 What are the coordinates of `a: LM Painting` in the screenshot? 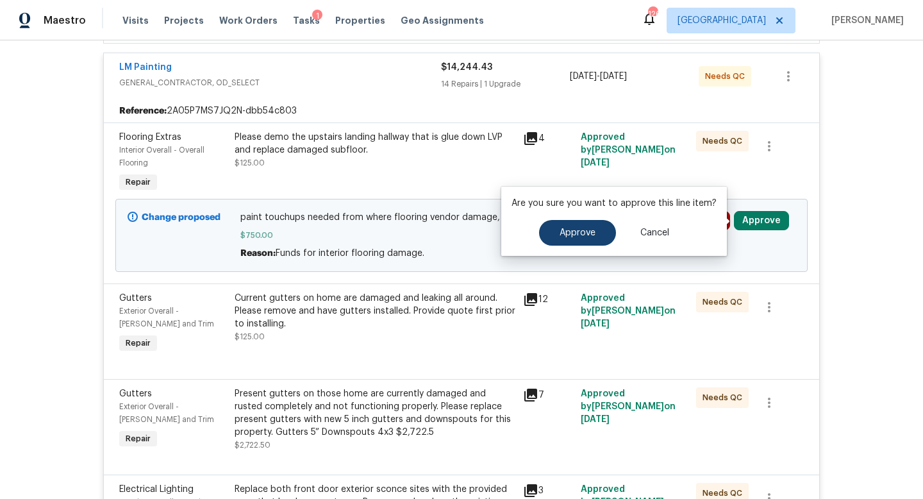 It's located at (146, 67).